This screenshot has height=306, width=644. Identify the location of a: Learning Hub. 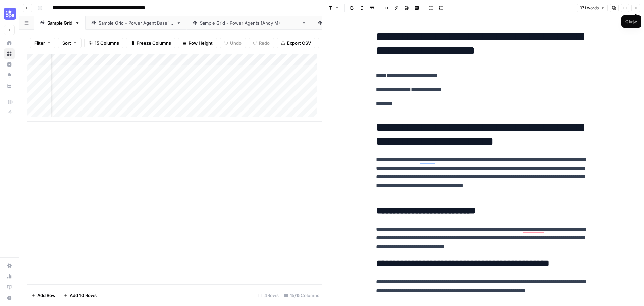
(9, 287).